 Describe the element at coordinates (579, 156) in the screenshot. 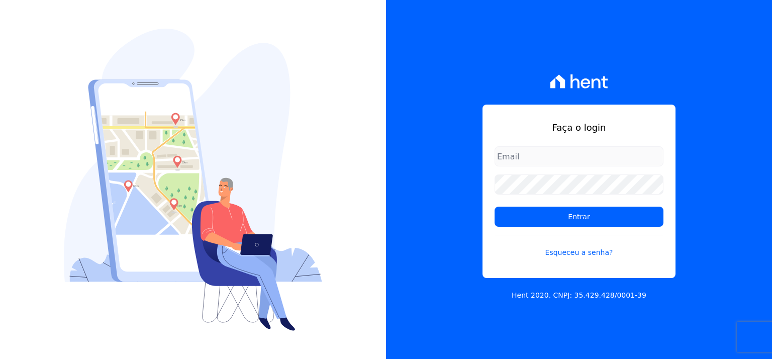

I see `input: Email` at that location.